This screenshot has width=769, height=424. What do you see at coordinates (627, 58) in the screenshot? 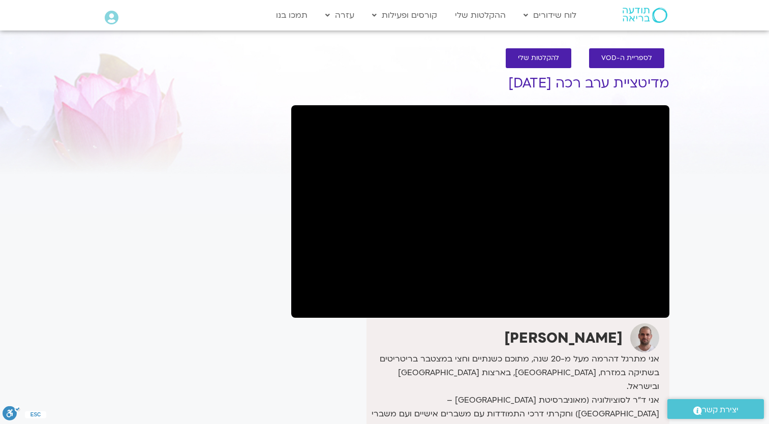
I see `span: לספריית ה-VOD` at bounding box center [627, 58].